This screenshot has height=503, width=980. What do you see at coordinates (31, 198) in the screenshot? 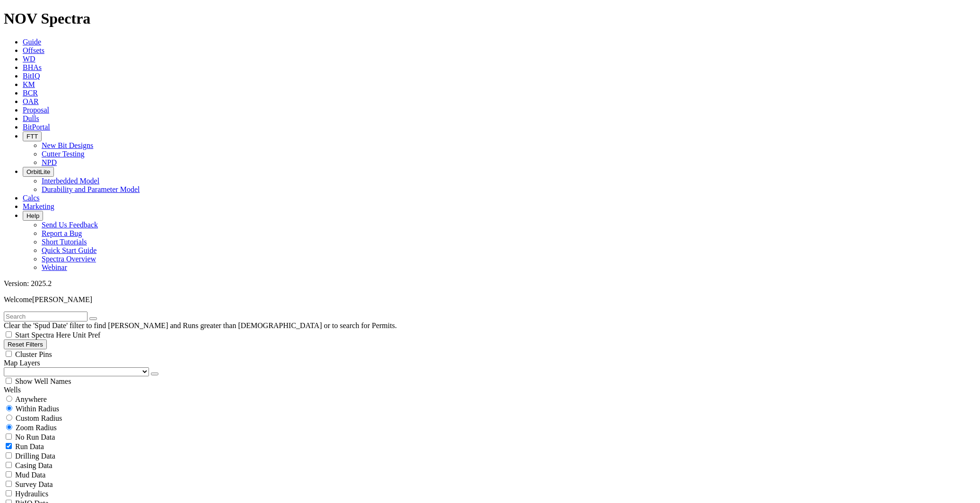
I see `span: Calcs` at bounding box center [31, 198].